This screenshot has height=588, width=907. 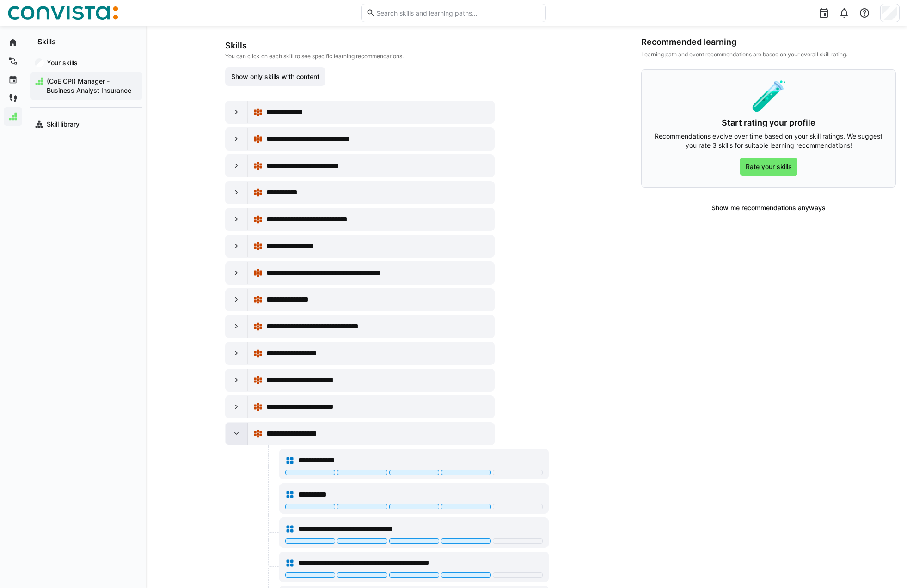 I want to click on span: Show only skills with content, so click(x=275, y=77).